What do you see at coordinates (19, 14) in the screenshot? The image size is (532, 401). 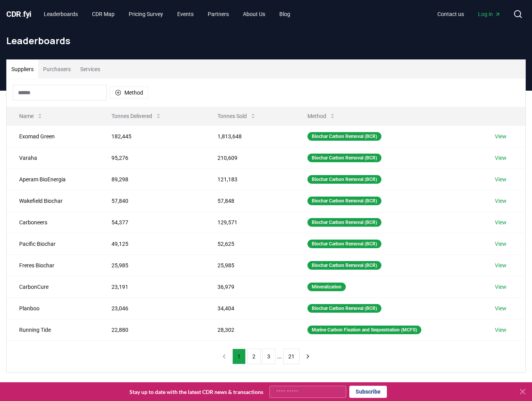 I see `a: CDR.fyi` at bounding box center [19, 14].